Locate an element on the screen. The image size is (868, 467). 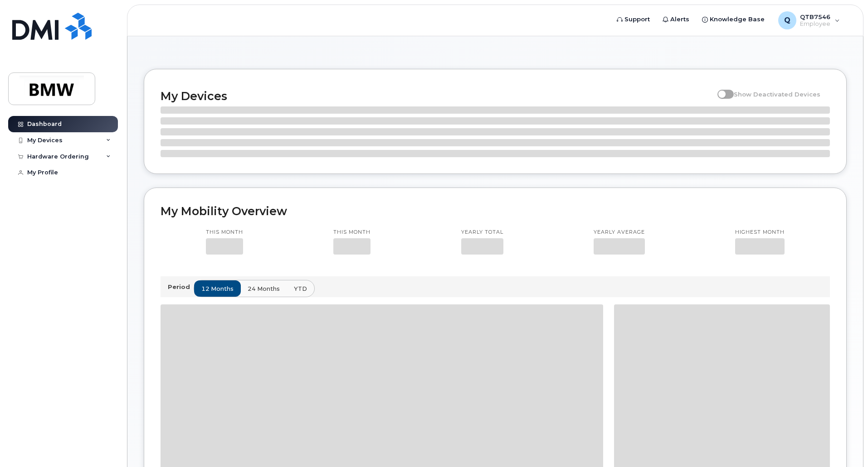
p: Yearly total is located at coordinates (482, 233).